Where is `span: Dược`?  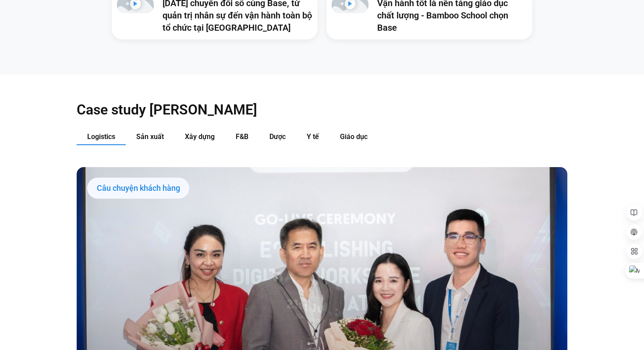 span: Dược is located at coordinates (277, 137).